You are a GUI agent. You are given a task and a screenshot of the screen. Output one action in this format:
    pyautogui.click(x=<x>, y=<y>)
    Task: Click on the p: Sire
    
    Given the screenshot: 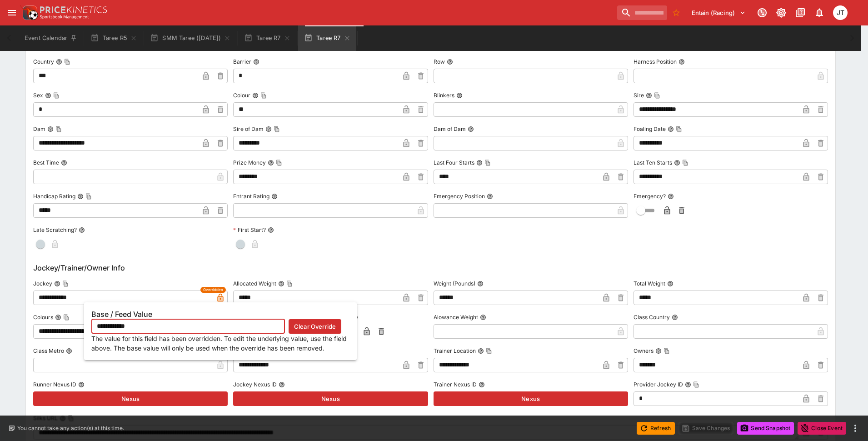 What is the action you would take?
    pyautogui.click(x=638, y=95)
    